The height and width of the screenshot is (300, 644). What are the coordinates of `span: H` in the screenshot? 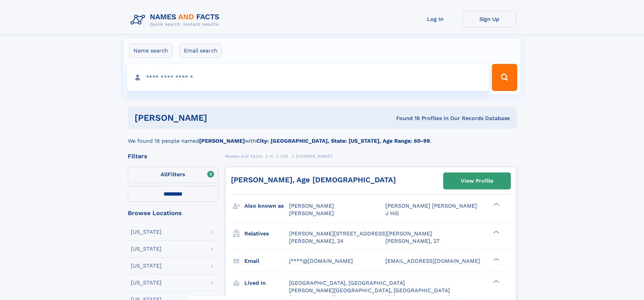 It's located at (271, 157).